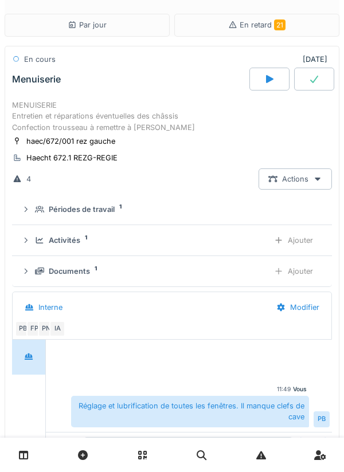  I want to click on div: 4, so click(29, 179).